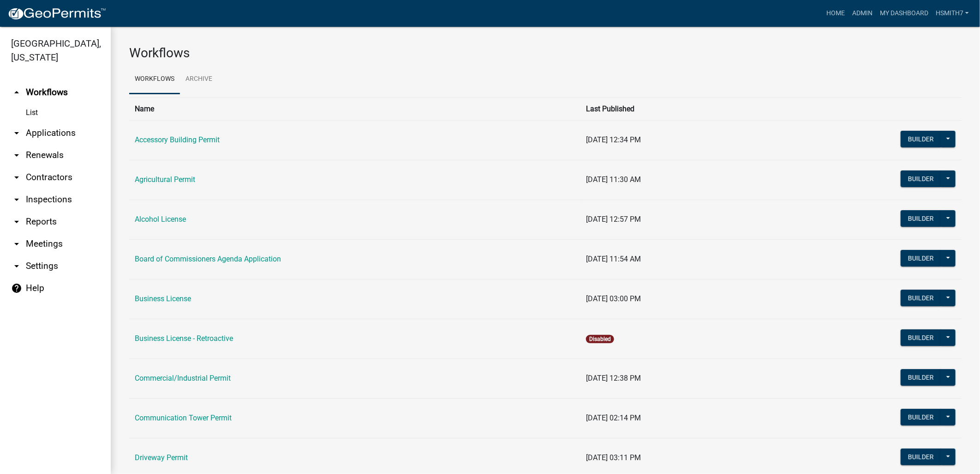 This screenshot has width=980, height=474. I want to click on a: Admin, so click(862, 14).